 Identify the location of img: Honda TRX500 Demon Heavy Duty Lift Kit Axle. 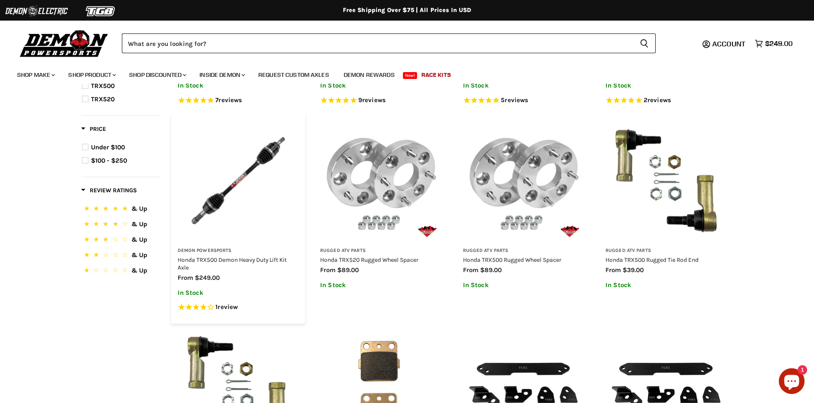
(238, 181).